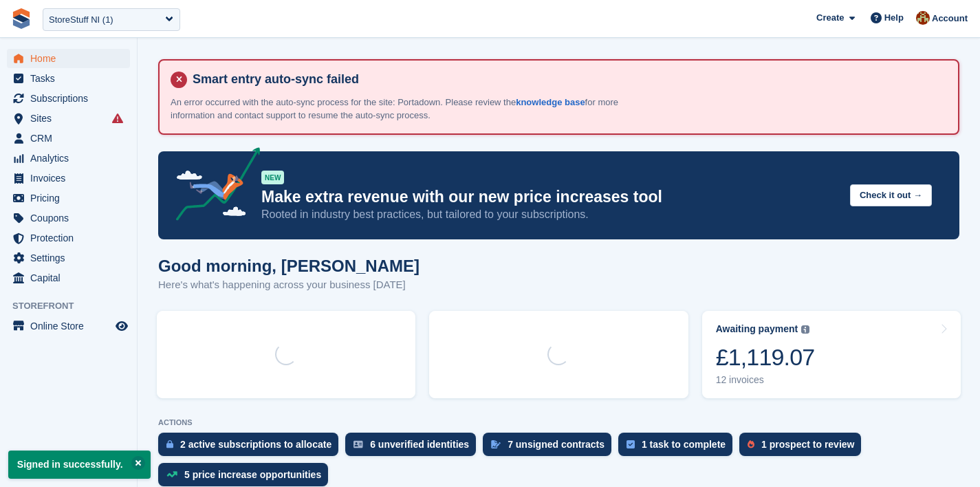 The image size is (980, 487). What do you see at coordinates (765, 379) in the screenshot?
I see `div: 12 invoices` at bounding box center [765, 379].